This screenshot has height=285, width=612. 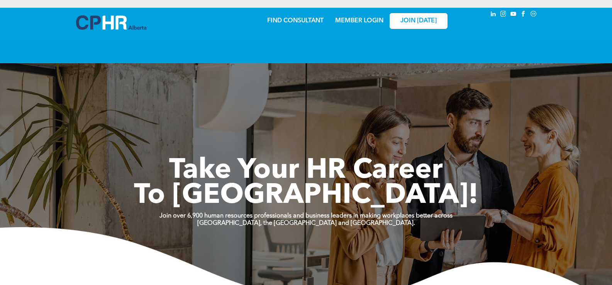 I want to click on a: MEMBER LOGIN, so click(x=359, y=21).